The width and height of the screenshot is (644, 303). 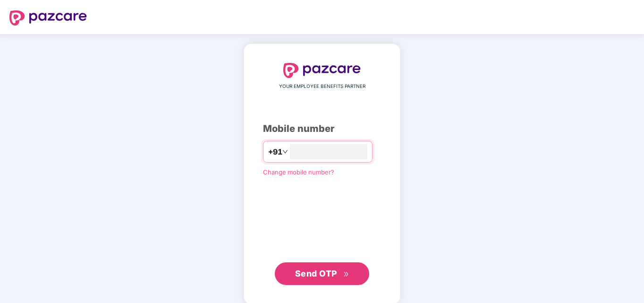 I want to click on span: Send OTP, so click(x=316, y=273).